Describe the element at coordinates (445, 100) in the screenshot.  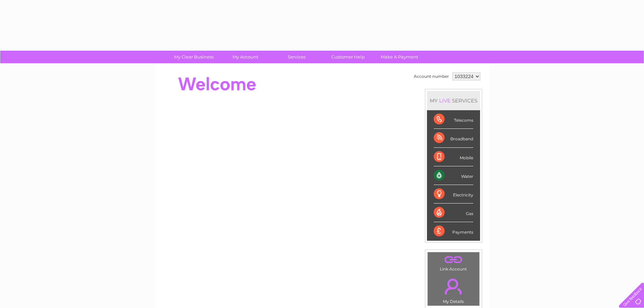
I see `div: LIVE` at that location.